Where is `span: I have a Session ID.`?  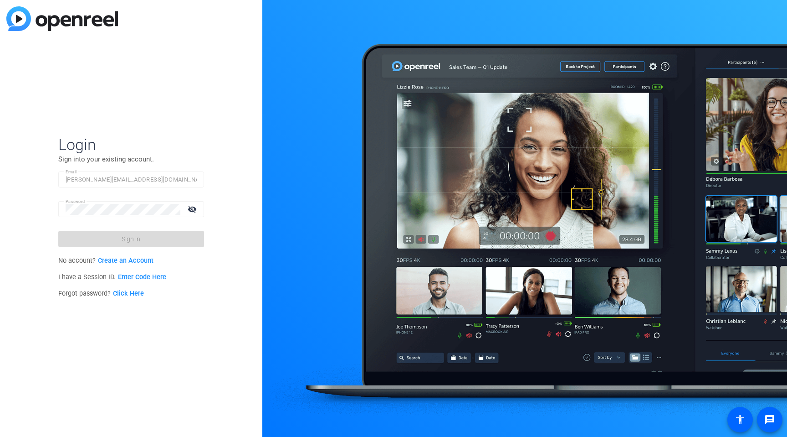 span: I have a Session ID. is located at coordinates (112, 277).